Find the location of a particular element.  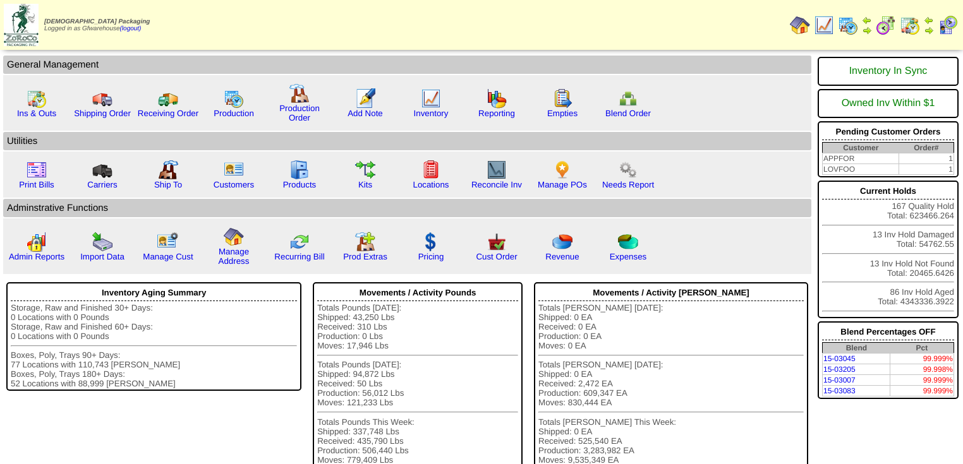

th: Pct is located at coordinates (922, 348).